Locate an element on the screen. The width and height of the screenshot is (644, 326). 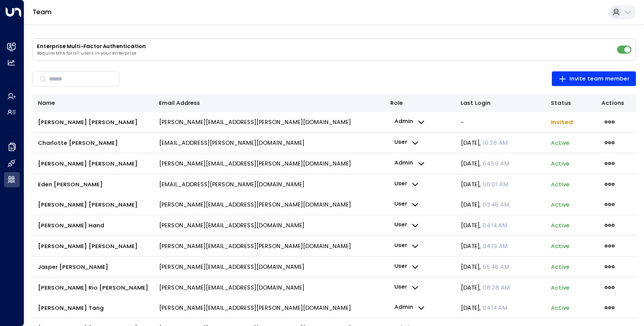
button: Invite team member is located at coordinates (594, 79).